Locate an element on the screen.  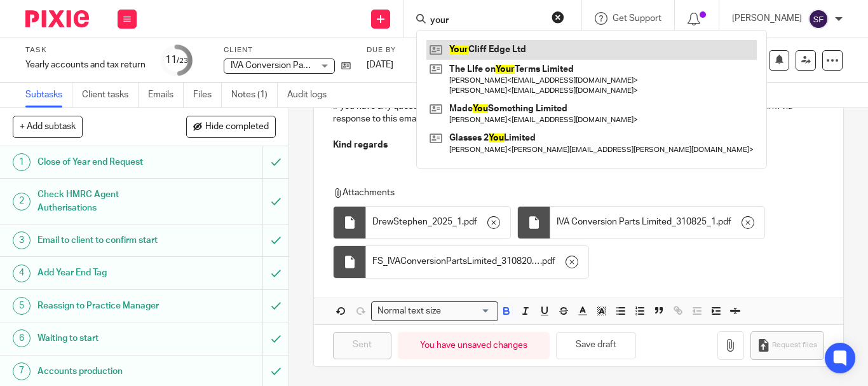
div: Yearly accounts and tax return is located at coordinates (85, 65).